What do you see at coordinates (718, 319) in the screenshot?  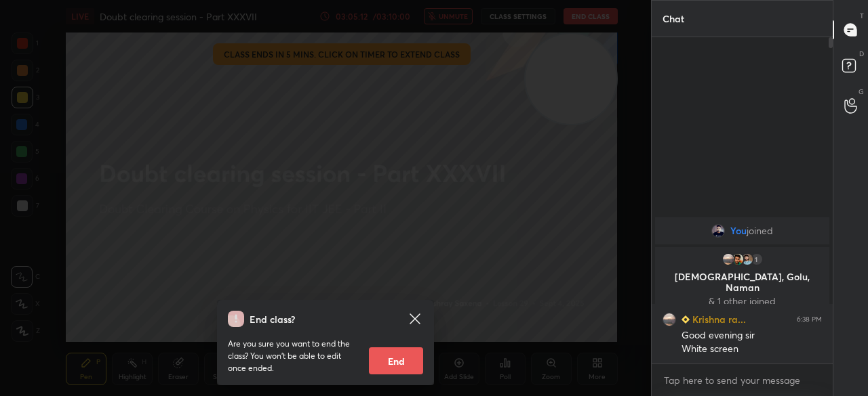 I see `h6: Krishna ra...` at bounding box center [718, 319].